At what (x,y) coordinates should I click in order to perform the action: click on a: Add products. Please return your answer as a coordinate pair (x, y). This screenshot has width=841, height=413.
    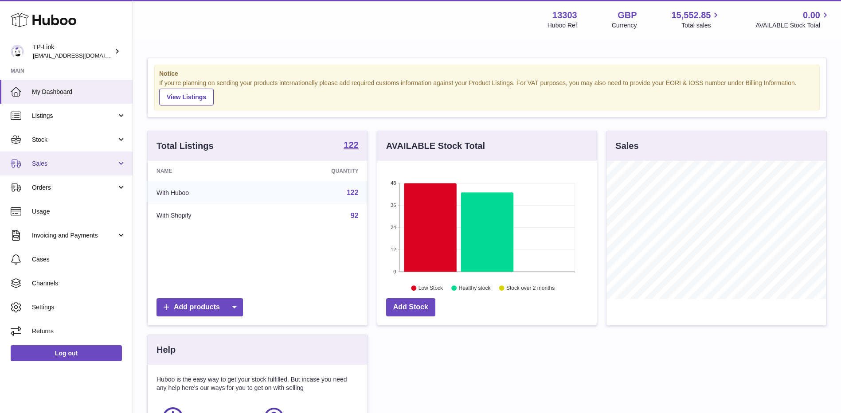
    Looking at the image, I should click on (200, 307).